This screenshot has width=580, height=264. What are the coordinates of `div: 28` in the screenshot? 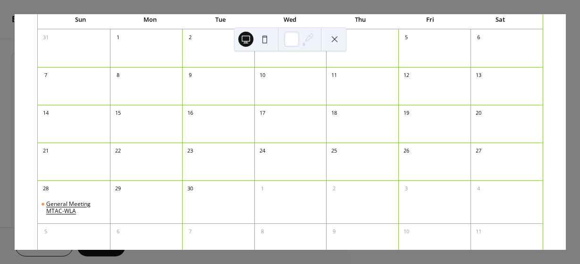 It's located at (46, 189).